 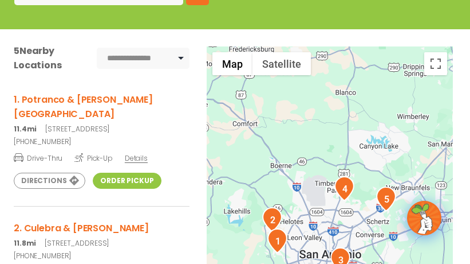 What do you see at coordinates (101, 156) in the screenshot?
I see `a: Drive-Thru Pick-Up Details` at bounding box center [101, 156].